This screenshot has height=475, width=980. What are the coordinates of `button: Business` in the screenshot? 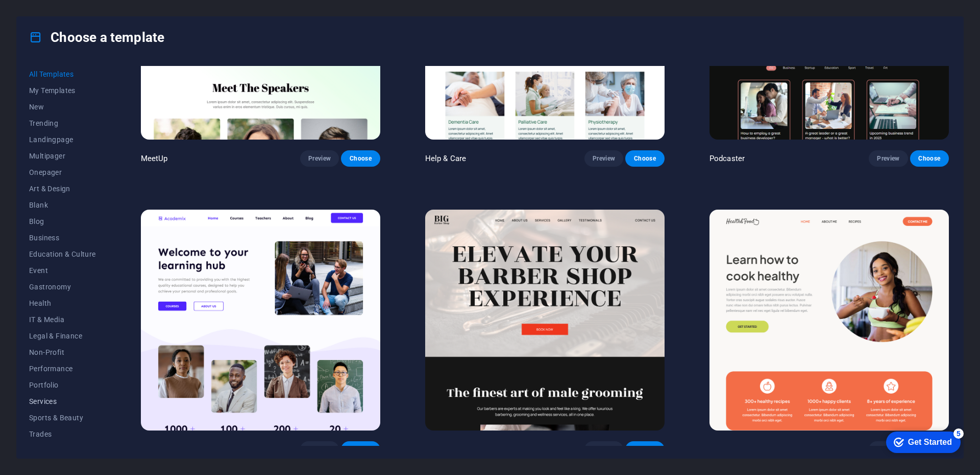 It's located at (62, 238).